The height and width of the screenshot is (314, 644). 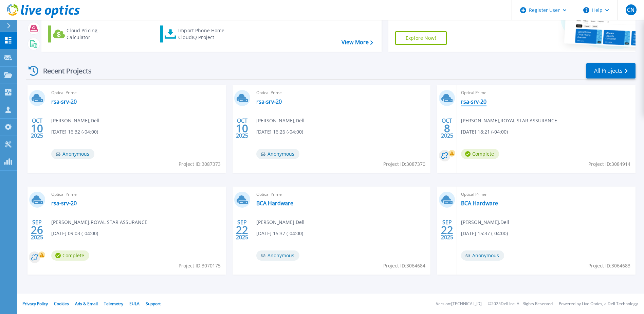 I want to click on a: Cookies, so click(x=62, y=303).